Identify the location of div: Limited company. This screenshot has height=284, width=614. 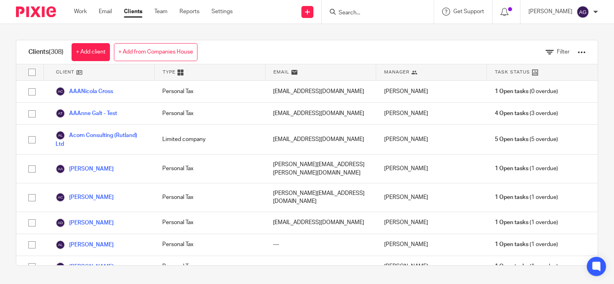
(209, 139).